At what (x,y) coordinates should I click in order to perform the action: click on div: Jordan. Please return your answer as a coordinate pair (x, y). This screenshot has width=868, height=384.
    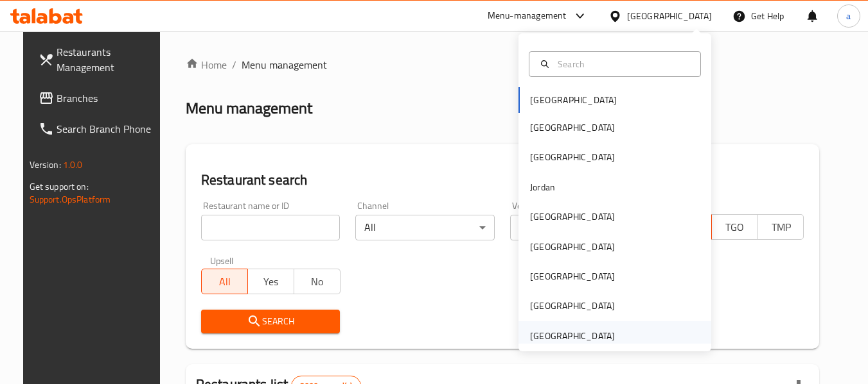
    Looking at the image, I should click on (542, 187).